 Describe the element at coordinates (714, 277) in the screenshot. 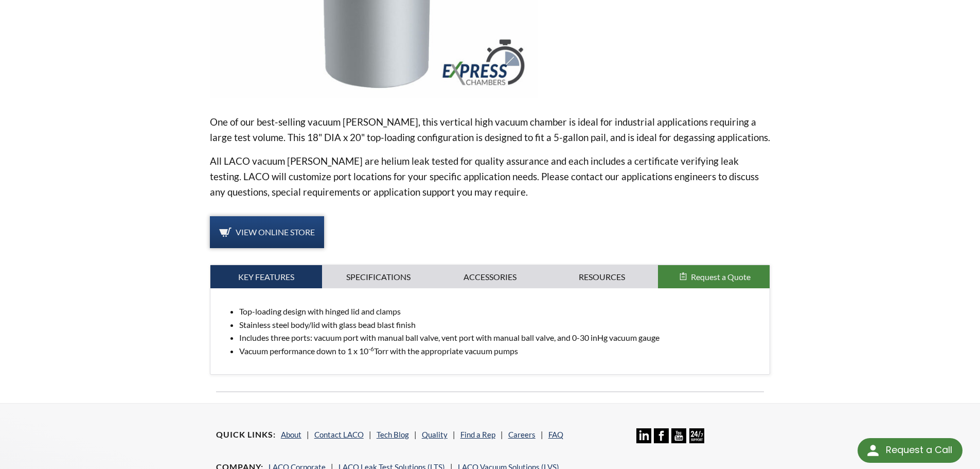

I see `button: Request a Quote` at that location.